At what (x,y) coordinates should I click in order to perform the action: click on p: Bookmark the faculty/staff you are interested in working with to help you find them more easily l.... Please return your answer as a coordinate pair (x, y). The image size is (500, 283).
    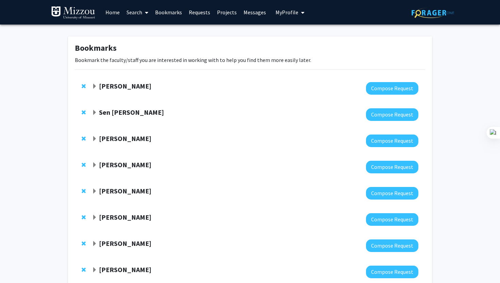
    Looking at the image, I should click on (250, 60).